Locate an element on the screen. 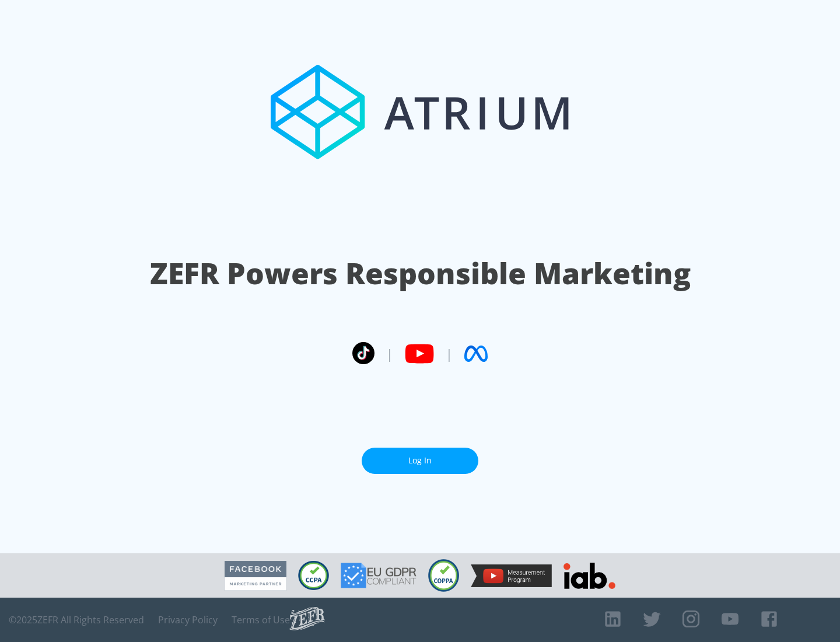  img: IAB is located at coordinates (589, 575).